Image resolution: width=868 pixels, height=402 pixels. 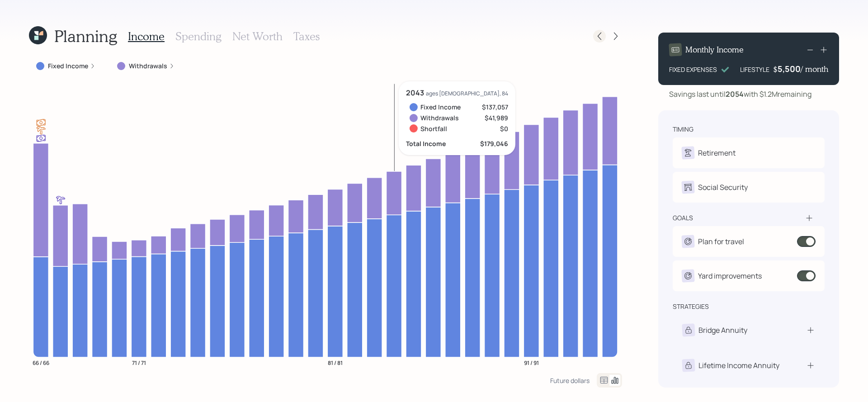 What do you see at coordinates (815, 69) in the screenshot?
I see `h4: / month` at bounding box center [815, 69].